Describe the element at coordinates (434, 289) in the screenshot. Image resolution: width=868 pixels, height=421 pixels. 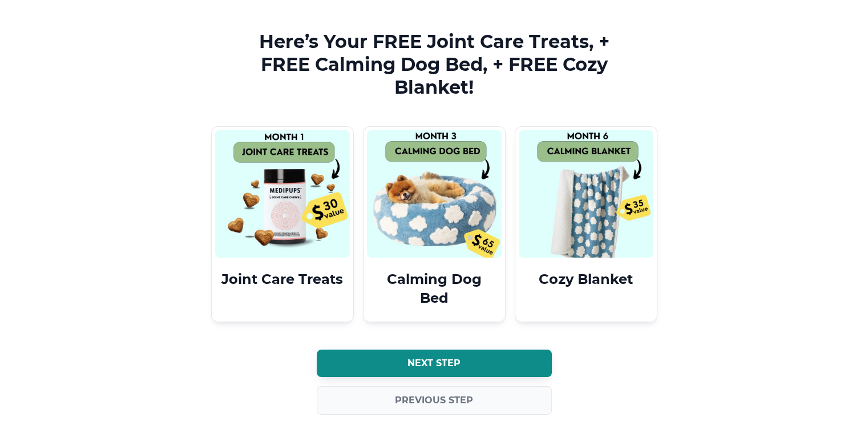
I see `h4: Calming Dog Bed` at that location.